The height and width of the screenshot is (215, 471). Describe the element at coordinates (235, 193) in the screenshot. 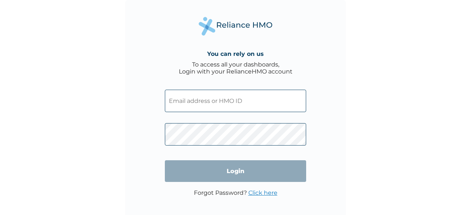

I see `p: Forgot Password?` at that location.